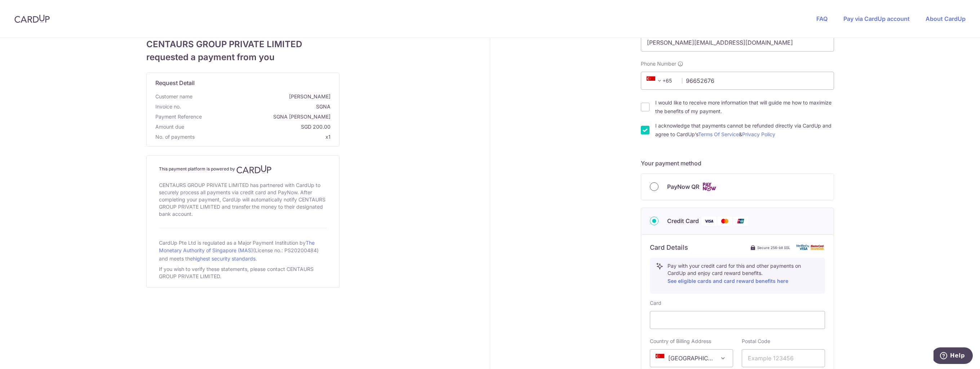 The width and height of the screenshot is (980, 369). What do you see at coordinates (659, 64) in the screenshot?
I see `span: Phone Number` at bounding box center [659, 64].